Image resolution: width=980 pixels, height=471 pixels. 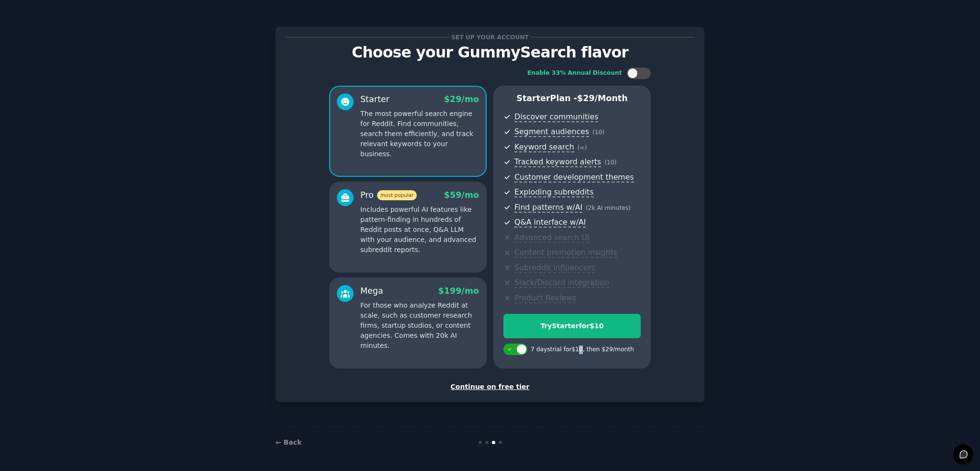 I want to click on a: ← Back, so click(x=289, y=442).